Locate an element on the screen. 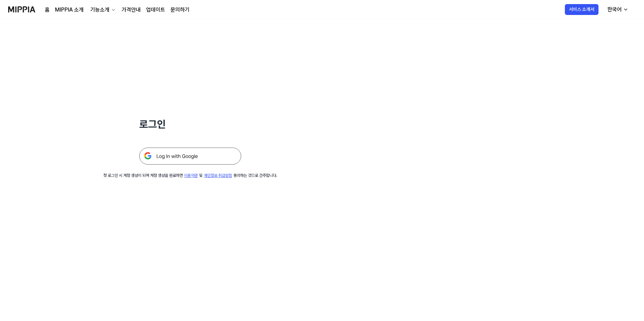 Image resolution: width=644 pixels, height=321 pixels. img: 구글 로그인 버튼 is located at coordinates (190, 156).